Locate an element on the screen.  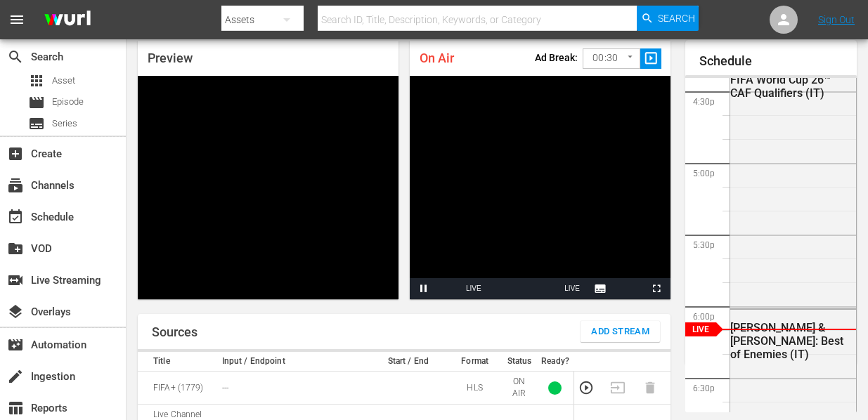
button: Subtitles is located at coordinates (600, 289).